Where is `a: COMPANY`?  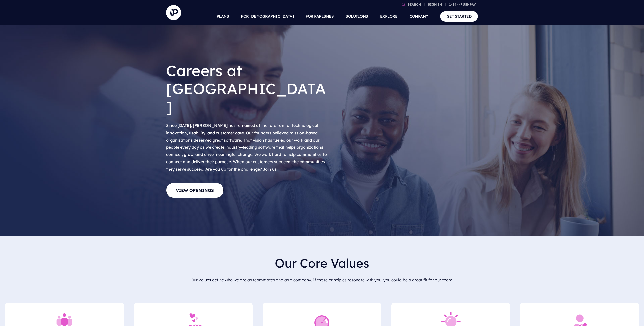 a: COMPANY is located at coordinates (419, 16).